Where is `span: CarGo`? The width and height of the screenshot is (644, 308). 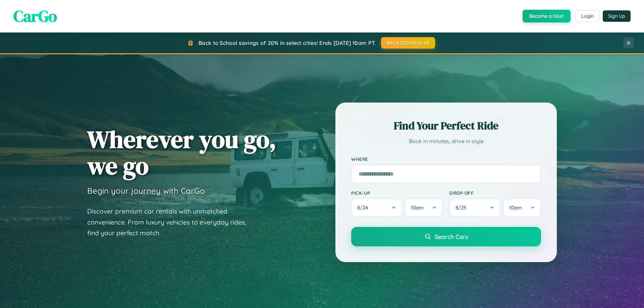
span: CarGo is located at coordinates (35, 16).